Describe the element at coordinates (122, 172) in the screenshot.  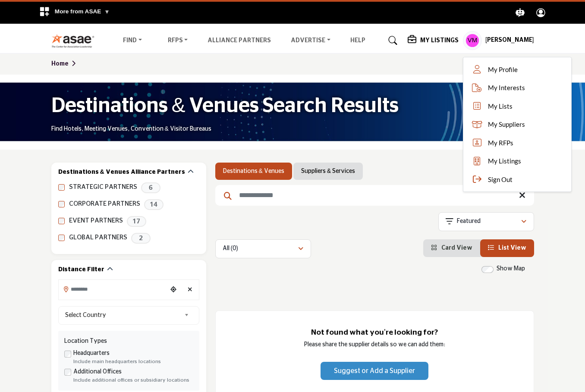
I see `h2: Destinations & Venues Alliance Partners` at that location.